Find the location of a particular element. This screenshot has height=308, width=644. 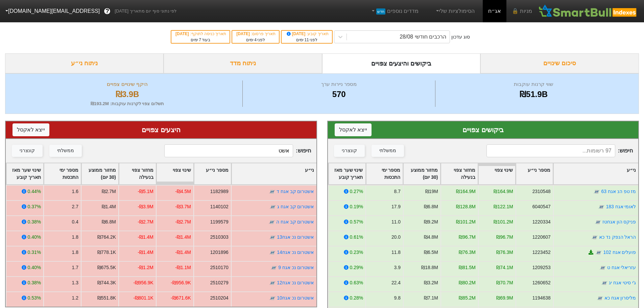

a: אשטרום קב אגח ג is located at coordinates (296, 207).